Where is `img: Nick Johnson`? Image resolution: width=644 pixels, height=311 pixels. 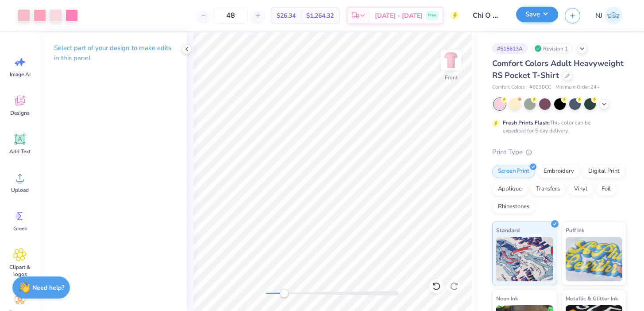 img: Nick Johnson is located at coordinates (614, 15).